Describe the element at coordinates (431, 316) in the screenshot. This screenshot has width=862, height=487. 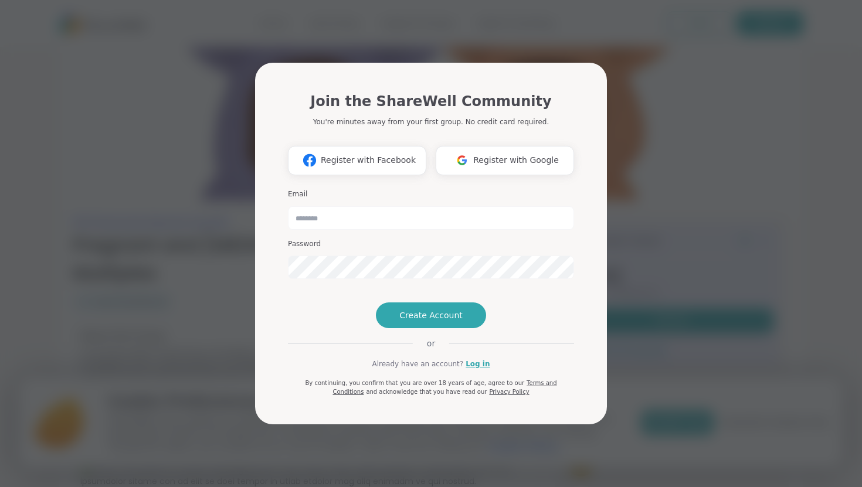
I see `span: Create Account` at that location.